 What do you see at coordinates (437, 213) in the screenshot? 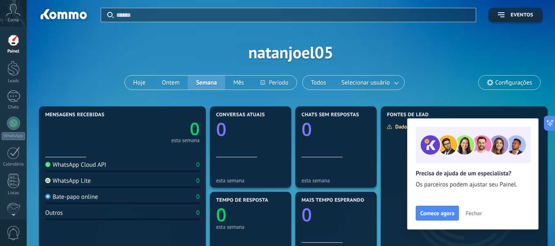
I see `button: Comece agora` at bounding box center [437, 213].